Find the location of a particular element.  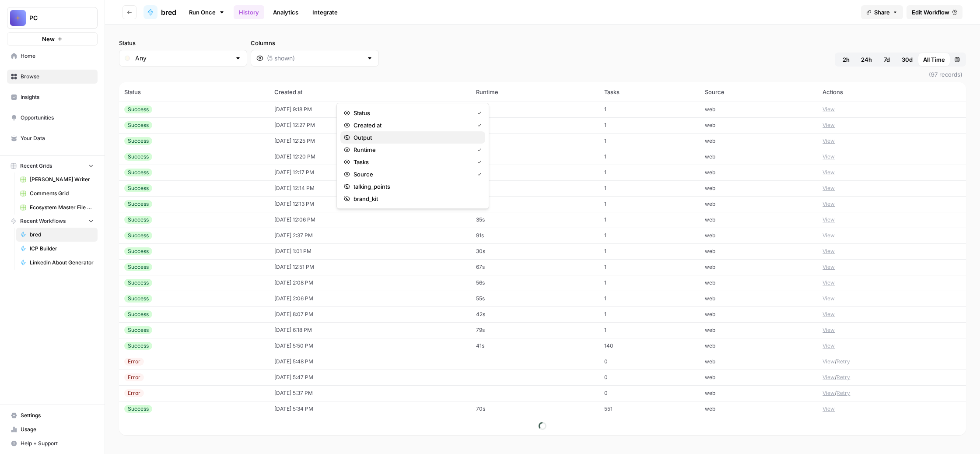

span: Output is located at coordinates (416, 137).